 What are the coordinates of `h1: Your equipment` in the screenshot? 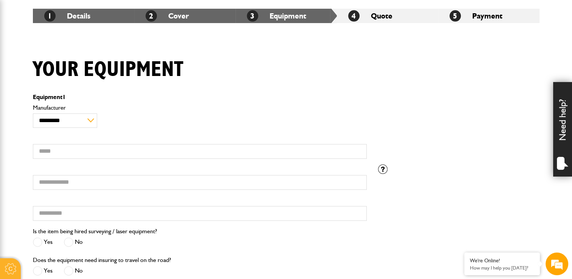 It's located at (108, 70).